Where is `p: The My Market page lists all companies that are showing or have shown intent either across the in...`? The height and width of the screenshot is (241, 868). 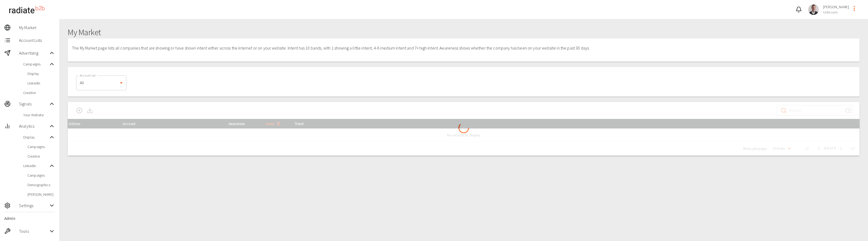 p: The My Market page lists all companies that are showing or have shown intent either across the in... is located at coordinates (331, 48).